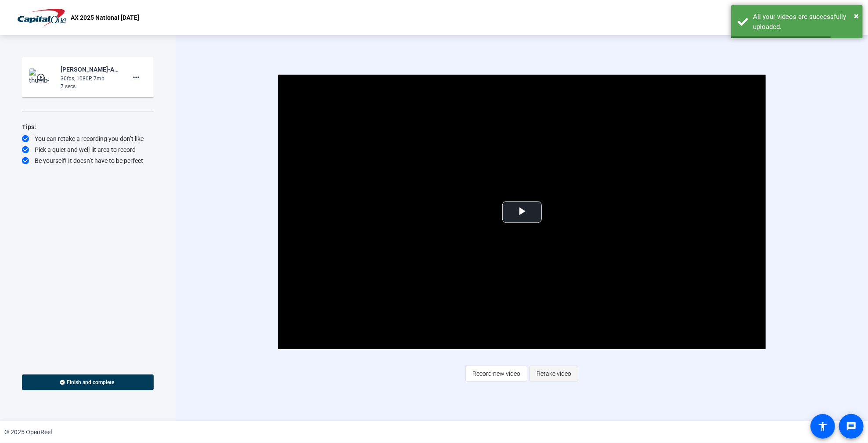  Describe the element at coordinates (88, 139) in the screenshot. I see `div: You can retake a recording you don’t like` at that location.